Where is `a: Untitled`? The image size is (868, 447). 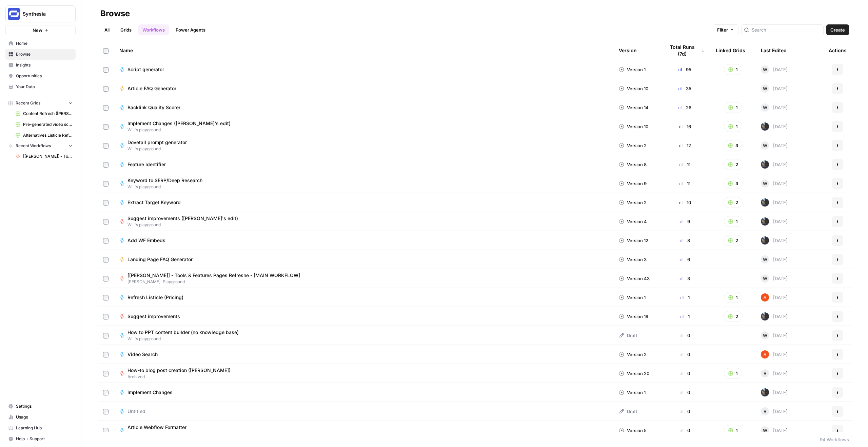
a: Untitled is located at coordinates (363, 412).